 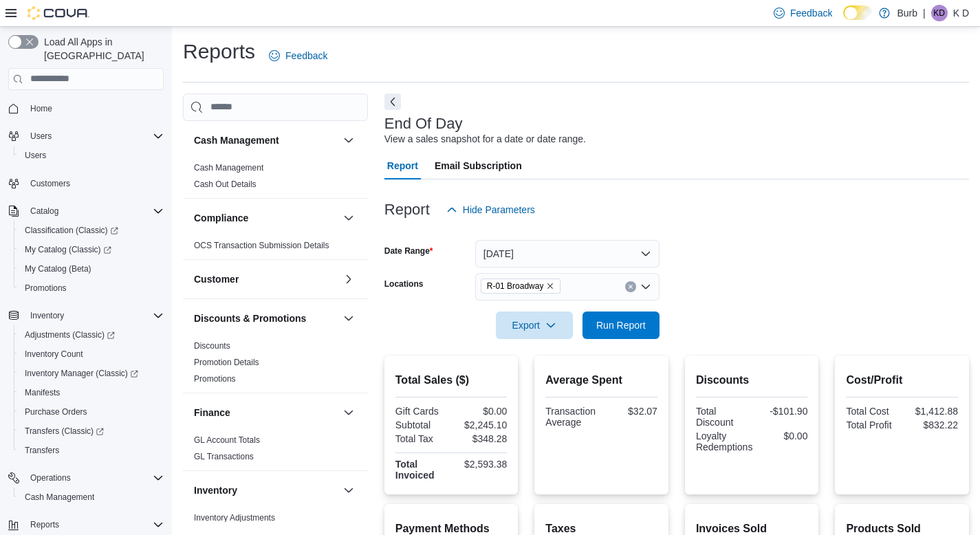 What do you see at coordinates (872, 425) in the screenshot?
I see `div: Total Profit` at bounding box center [872, 425].